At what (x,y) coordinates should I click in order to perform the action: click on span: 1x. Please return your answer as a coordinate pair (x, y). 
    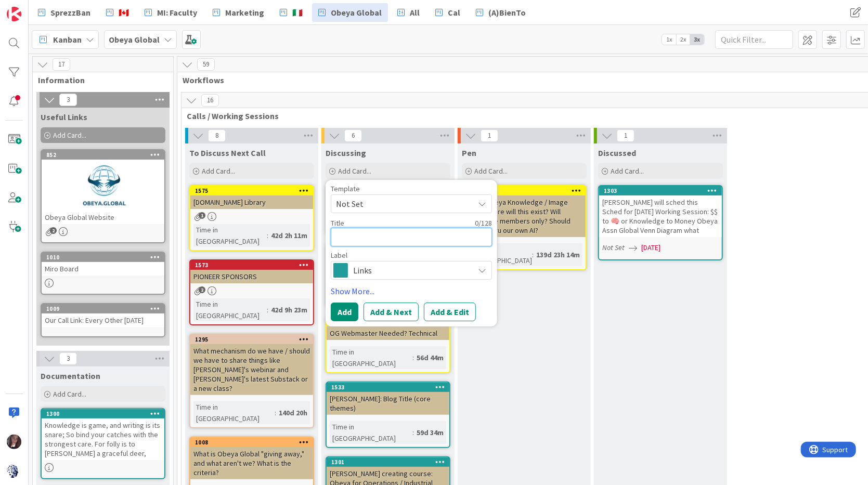
    Looking at the image, I should click on (669, 39).